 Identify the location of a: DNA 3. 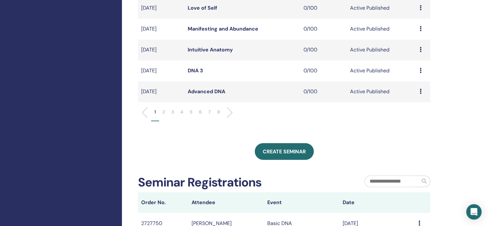
(195, 70).